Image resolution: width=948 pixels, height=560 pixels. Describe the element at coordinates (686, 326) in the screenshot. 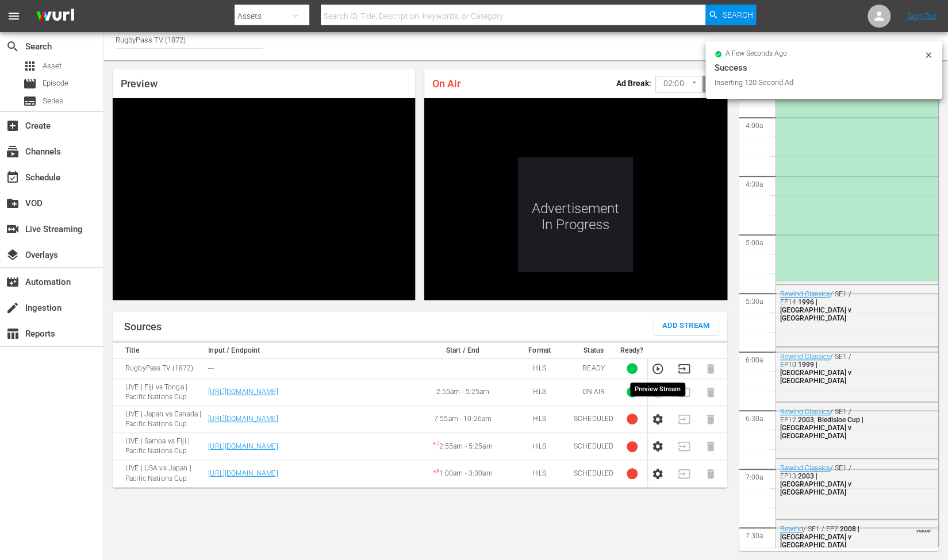

I see `button: Add Stream` at that location.